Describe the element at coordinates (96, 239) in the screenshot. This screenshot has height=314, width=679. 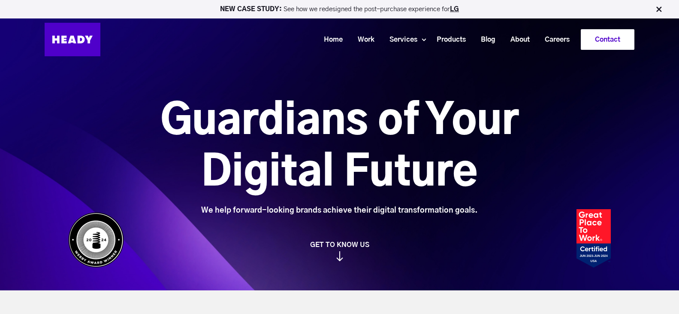
I see `img: Heady_WebbyAward_Winner-4` at that location.